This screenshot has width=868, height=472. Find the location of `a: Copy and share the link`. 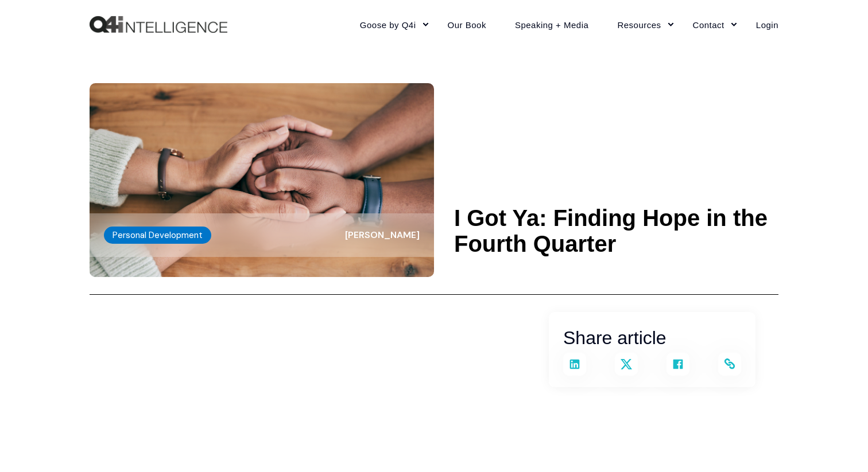

a: Copy and share the link is located at coordinates (729, 364).